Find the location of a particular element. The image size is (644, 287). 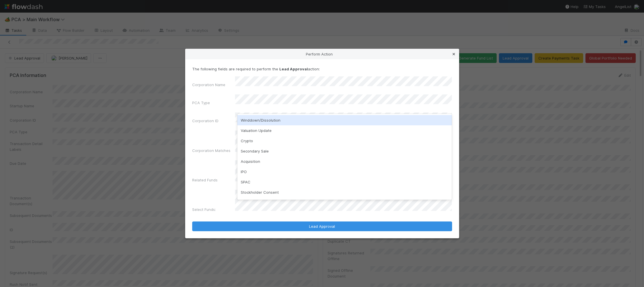

label: Corporation ID is located at coordinates (205, 121).